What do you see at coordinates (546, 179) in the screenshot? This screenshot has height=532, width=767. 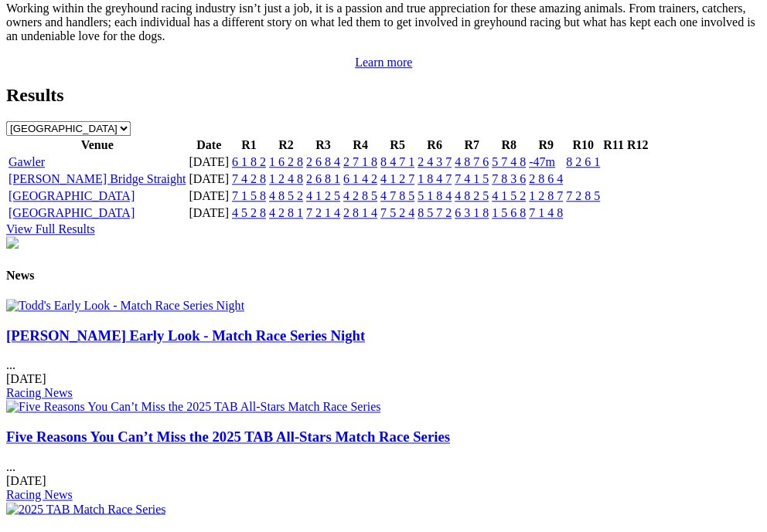 I see `a: 2 8 6 4` at bounding box center [546, 179].